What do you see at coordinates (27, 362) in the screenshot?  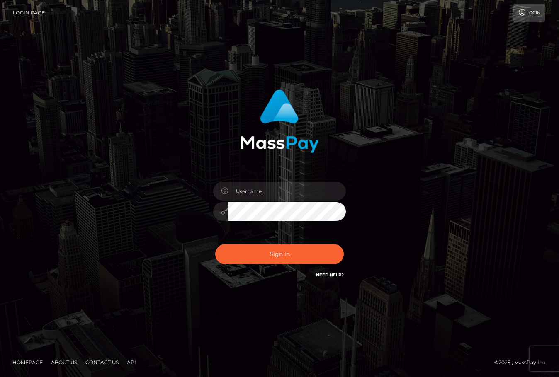 I see `a: Homepage` at bounding box center [27, 362].